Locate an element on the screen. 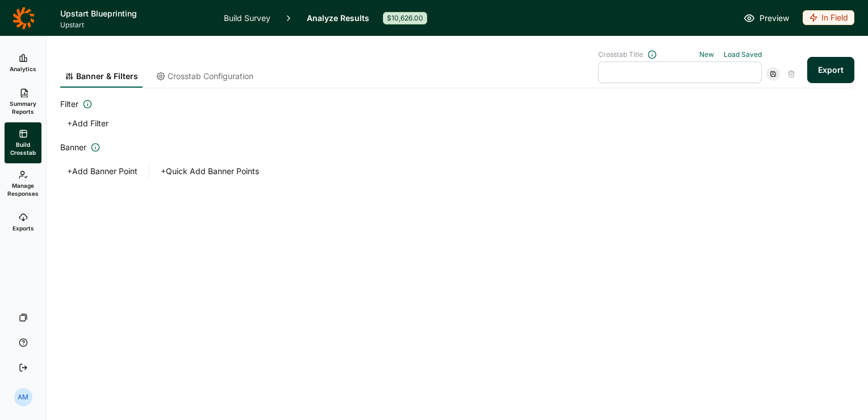 Image resolution: width=868 pixels, height=420 pixels. span: Exports is located at coordinates (23, 228).